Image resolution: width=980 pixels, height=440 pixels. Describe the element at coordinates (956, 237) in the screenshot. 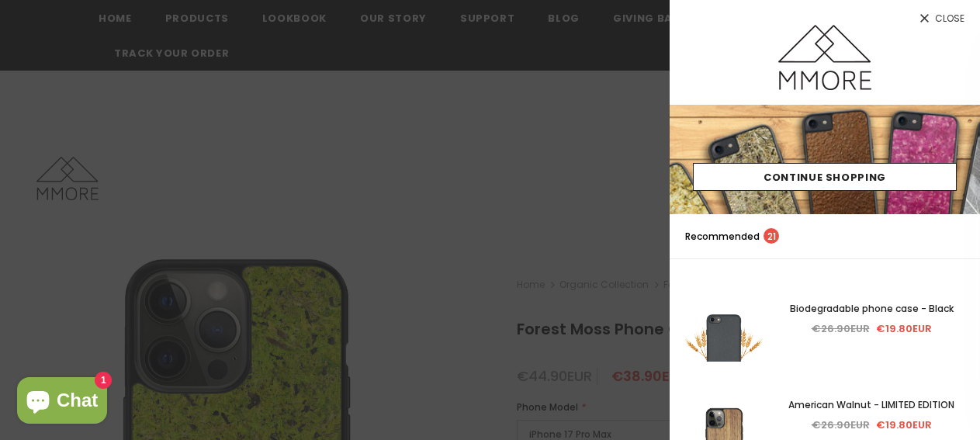

I see `a: search` at that location.